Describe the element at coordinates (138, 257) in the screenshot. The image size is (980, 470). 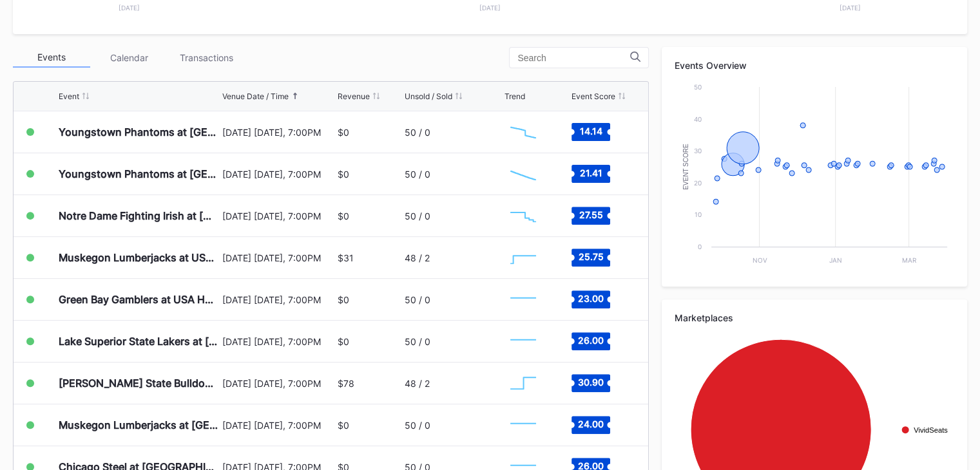
I see `div: Muskegon Lumberjacks at USA Hockey Team U-17` at that location.